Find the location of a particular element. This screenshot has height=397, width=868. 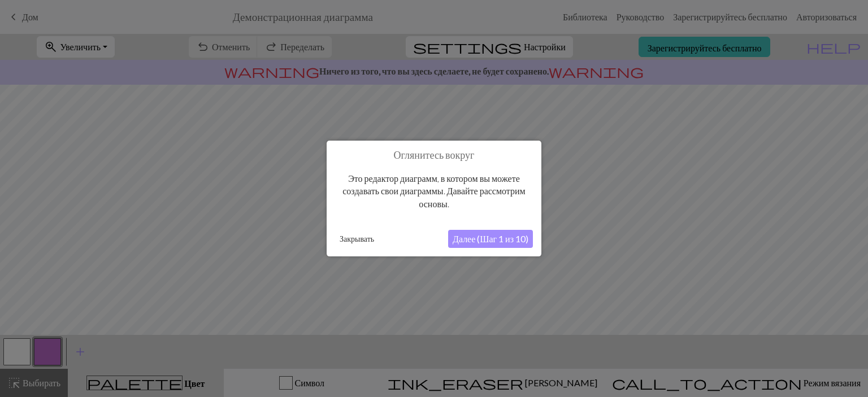

font: Далее (Шаг 1 из 10) is located at coordinates (490, 238).